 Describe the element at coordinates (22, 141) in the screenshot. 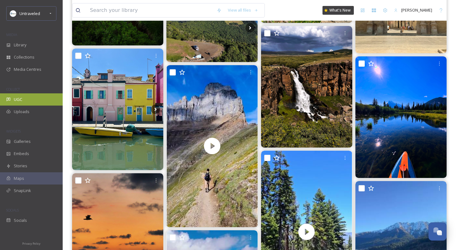

I see `span: Galleries` at that location.